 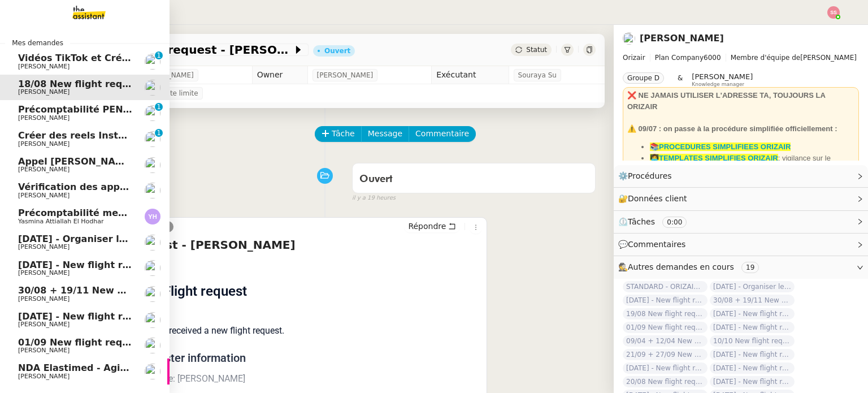 What do you see at coordinates (153, 61) in the screenshot?
I see `img: users%2FCk7ZD5ubFNWivK6gJdIkoi2SB5d2%2Favatar%2F3f84dbb7-4157-4842-a987-fca65a8b7a9a` at bounding box center [153, 61].